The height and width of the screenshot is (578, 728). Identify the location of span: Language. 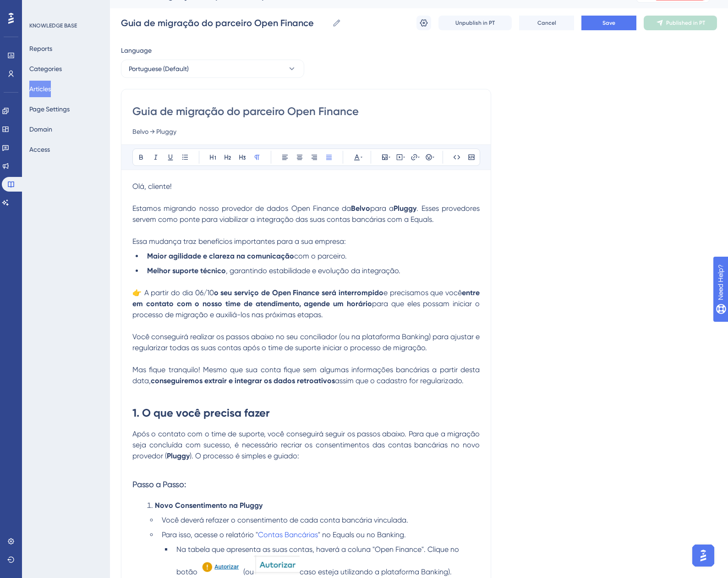
(136, 51).